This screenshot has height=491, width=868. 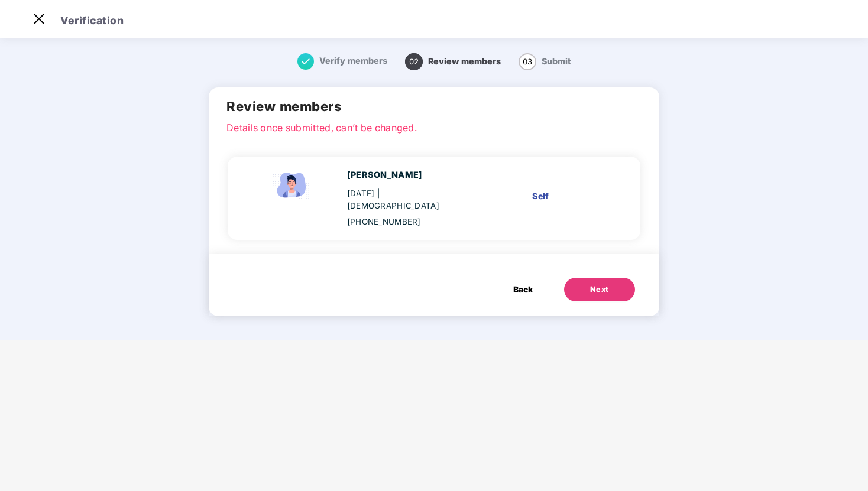 What do you see at coordinates (599, 290) in the screenshot?
I see `div: Next` at bounding box center [599, 290].